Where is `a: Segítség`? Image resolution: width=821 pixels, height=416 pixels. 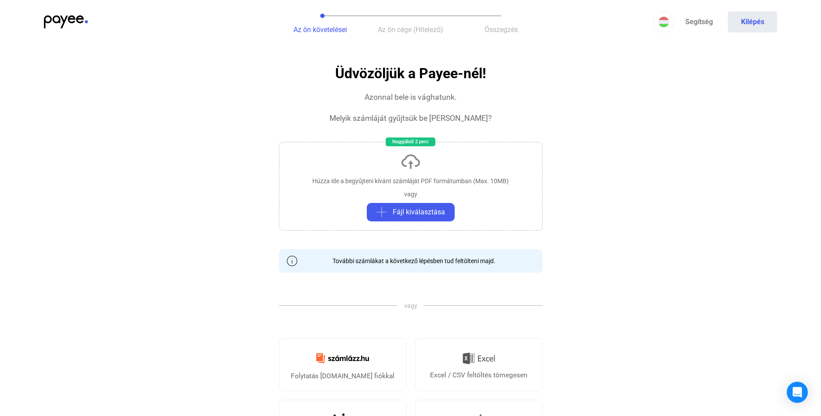
a: Segítség is located at coordinates (699, 22).